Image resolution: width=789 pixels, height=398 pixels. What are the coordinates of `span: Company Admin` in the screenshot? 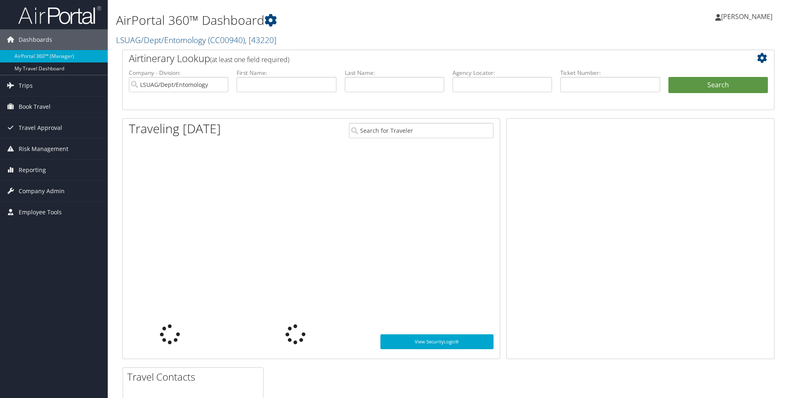 It's located at (41, 191).